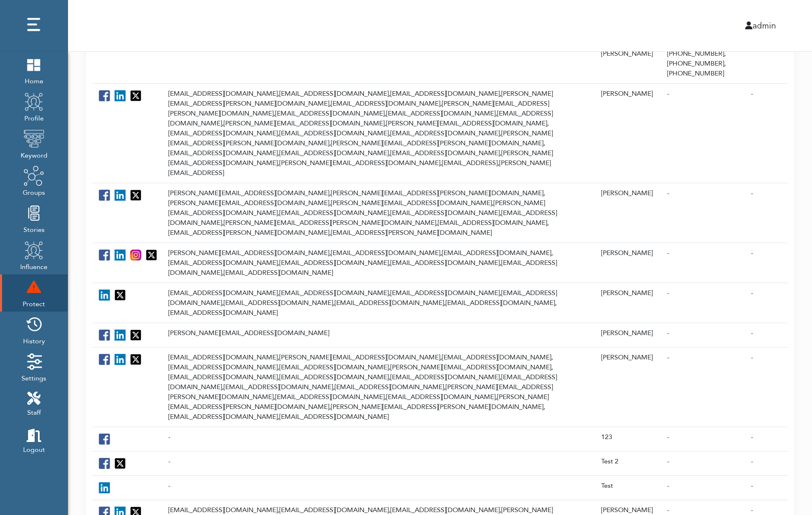 This screenshot has height=515, width=812. I want to click on span: Logout, so click(34, 449).